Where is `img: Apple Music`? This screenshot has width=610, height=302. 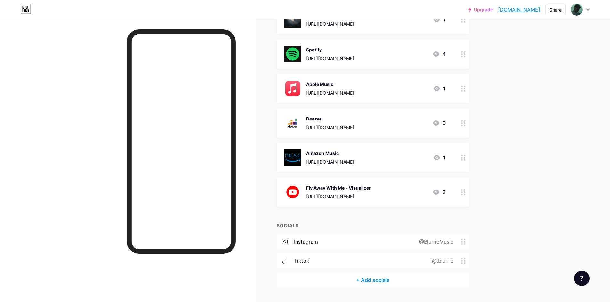 img: Apple Music is located at coordinates (293, 89).